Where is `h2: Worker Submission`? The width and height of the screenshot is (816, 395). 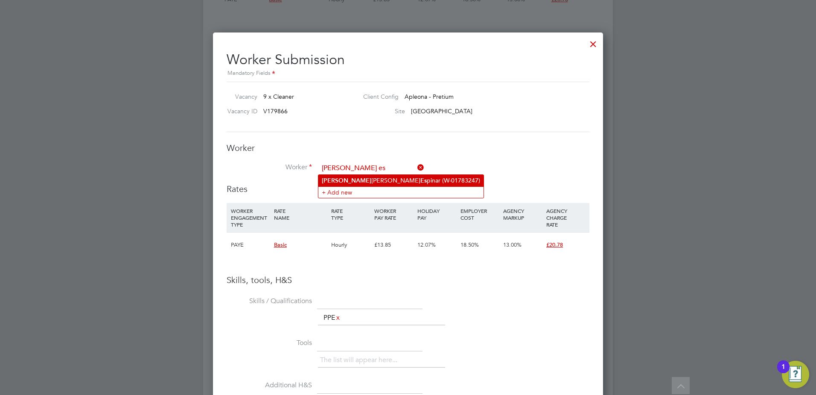
h2: Worker Submission is located at coordinates (408, 61).